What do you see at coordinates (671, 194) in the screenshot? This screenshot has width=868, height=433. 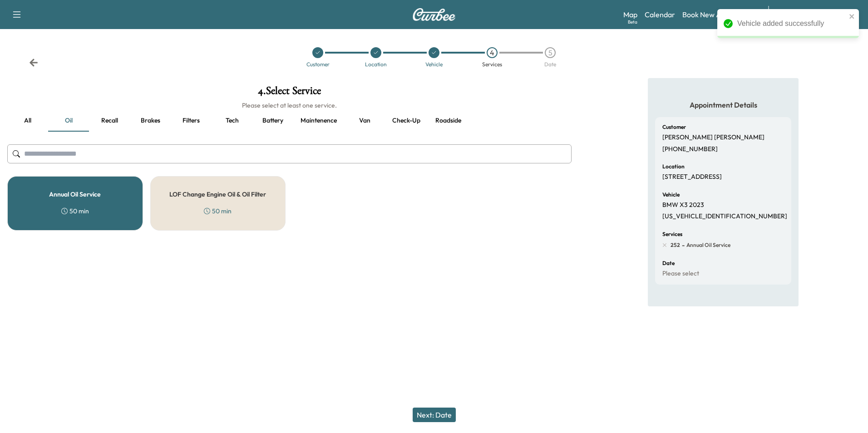 I see `h6: Vehicle` at bounding box center [671, 194].